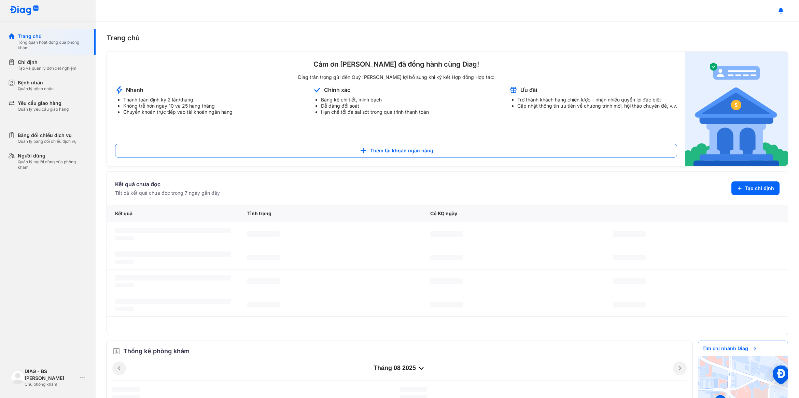 This screenshot has width=799, height=398. I want to click on div: tháng 08 2025, so click(400, 368).